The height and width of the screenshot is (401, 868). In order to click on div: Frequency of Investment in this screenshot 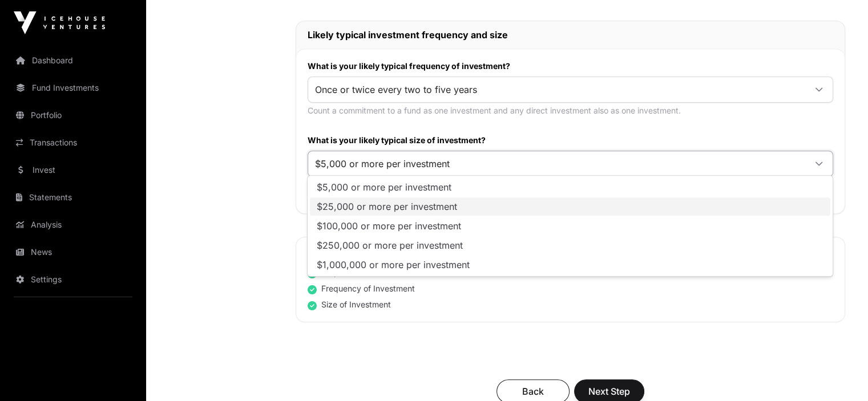, I will do `click(361, 289)`.